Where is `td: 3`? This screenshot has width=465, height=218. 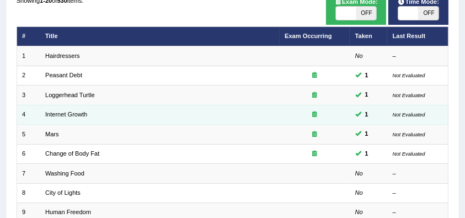 td: 3 is located at coordinates (28, 95).